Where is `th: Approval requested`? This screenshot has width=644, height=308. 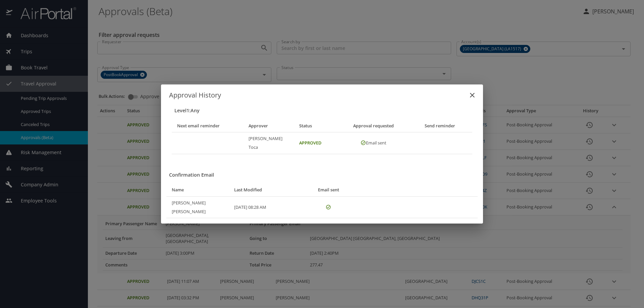
th: Approval requested is located at coordinates (375, 126).